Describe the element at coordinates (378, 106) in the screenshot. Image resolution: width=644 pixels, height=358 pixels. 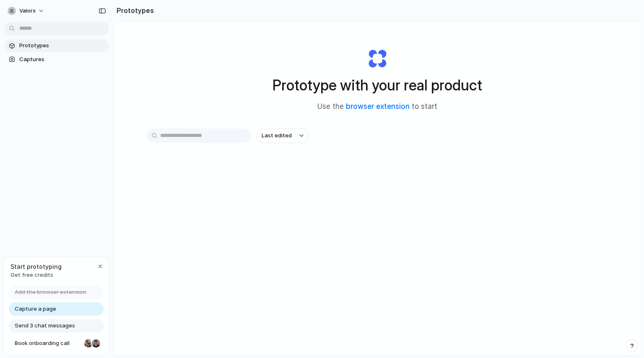
I see `a: browser extension` at that location.